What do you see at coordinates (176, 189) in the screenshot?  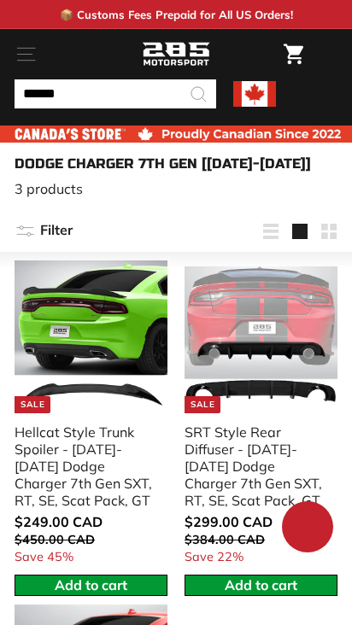 I see `p: 3 products` at bounding box center [176, 189].